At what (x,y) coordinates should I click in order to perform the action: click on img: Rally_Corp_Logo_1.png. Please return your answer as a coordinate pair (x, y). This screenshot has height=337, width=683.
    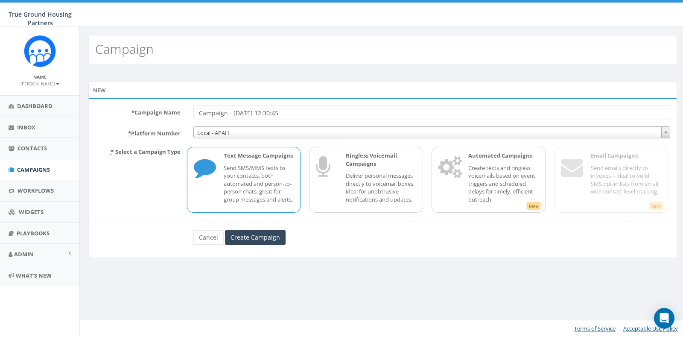
    Looking at the image, I should click on (40, 51).